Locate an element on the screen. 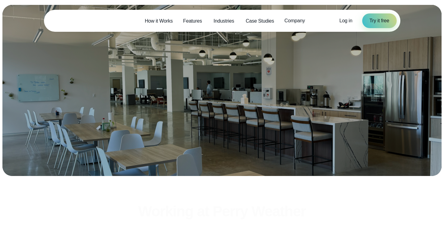 Image resolution: width=444 pixels, height=238 pixels. a: Case Studies is located at coordinates (260, 21).